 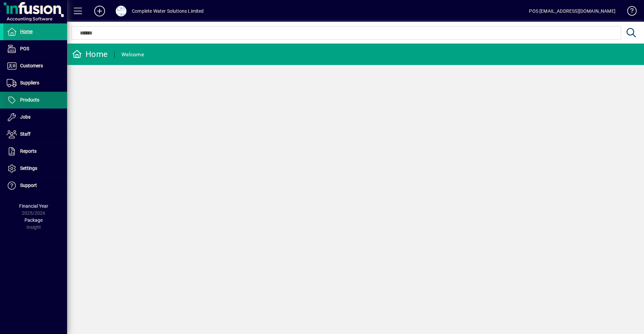 I want to click on div: Home, so click(x=90, y=55).